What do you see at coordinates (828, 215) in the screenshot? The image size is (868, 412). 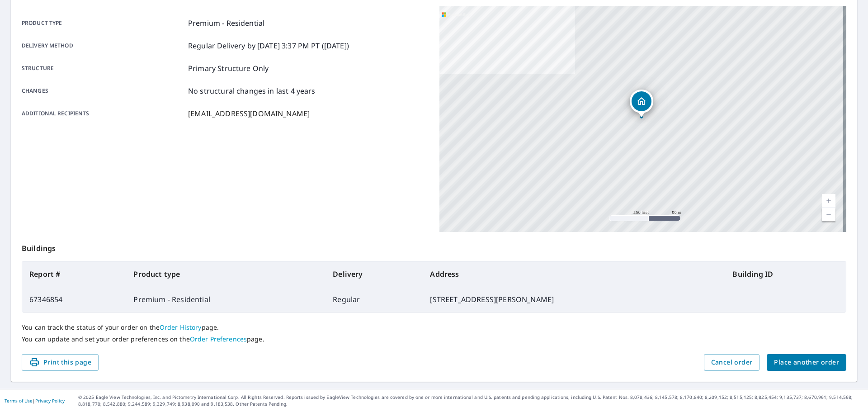 I see `a: Current Level 17, Zoom Out` at bounding box center [828, 215].